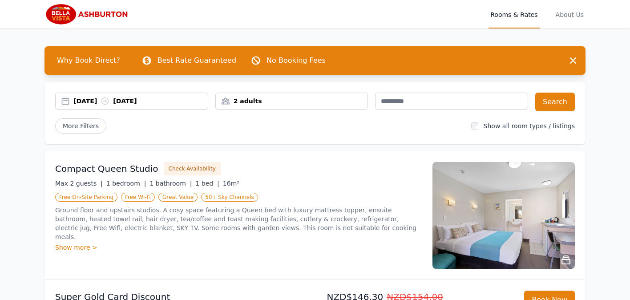  Describe the element at coordinates (529, 126) in the screenshot. I see `label: Show all room types / listings` at that location.